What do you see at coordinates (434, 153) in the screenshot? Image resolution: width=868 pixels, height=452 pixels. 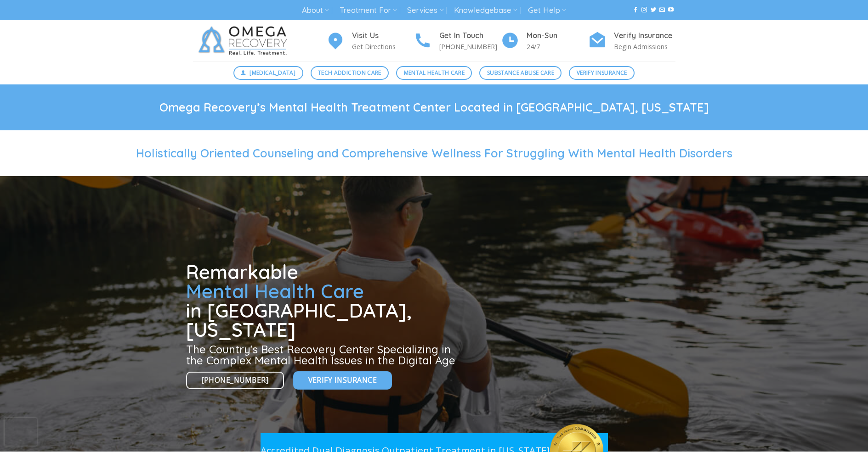 I see `span: Holistically Oriented Counseling and Comprehensive Wellness For Struggling With Mental Health Dis...` at bounding box center [434, 153].